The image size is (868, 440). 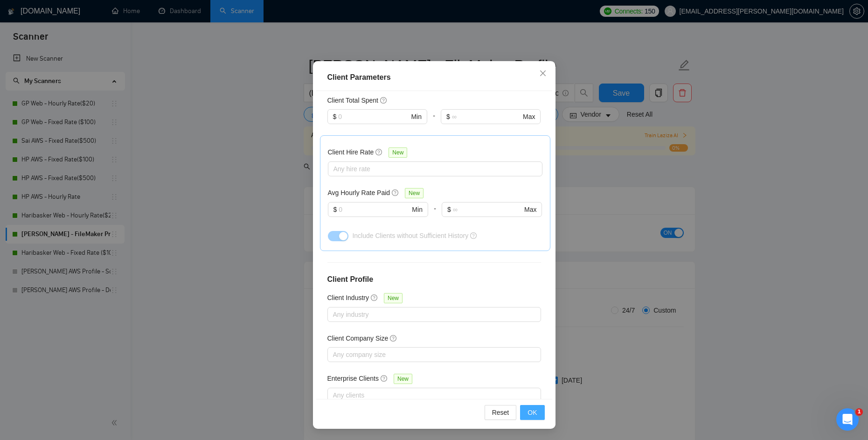 What do you see at coordinates (532, 412) in the screenshot?
I see `button: OK` at bounding box center [532, 412].